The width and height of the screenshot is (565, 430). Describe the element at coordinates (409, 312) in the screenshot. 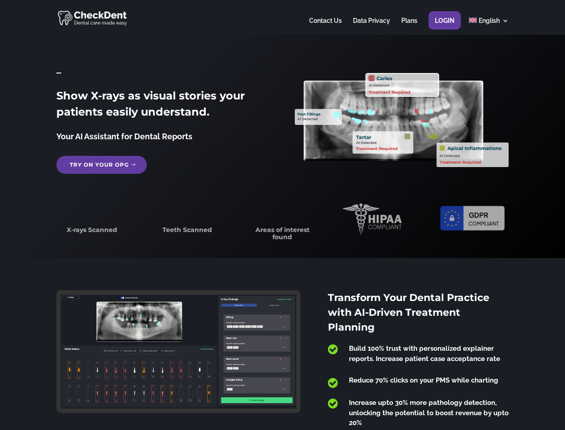

I see `span: Transform Your Dental Practice with AI-Driven Treatment Planning` at that location.